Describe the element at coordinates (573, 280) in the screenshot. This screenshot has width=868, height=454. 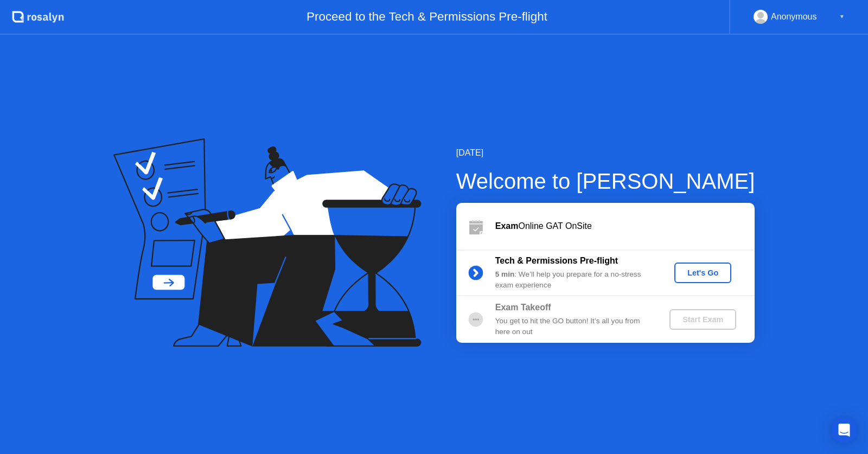
I see `div: : We’ll help you prepare for a no-stress exam experience` at that location.